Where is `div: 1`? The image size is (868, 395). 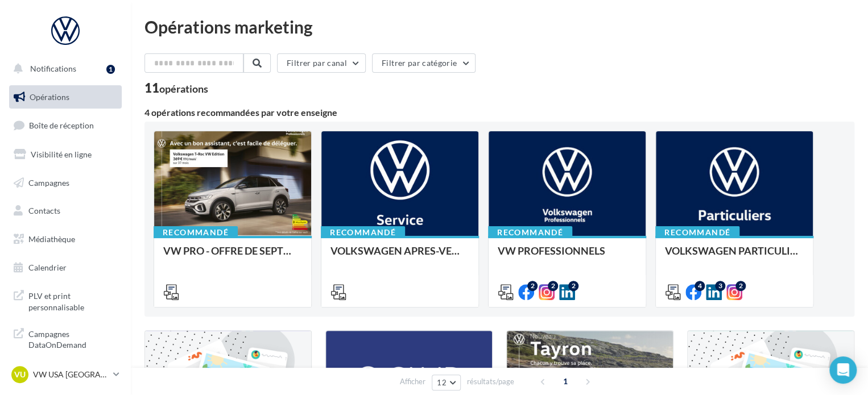 div: 1 is located at coordinates (110, 69).